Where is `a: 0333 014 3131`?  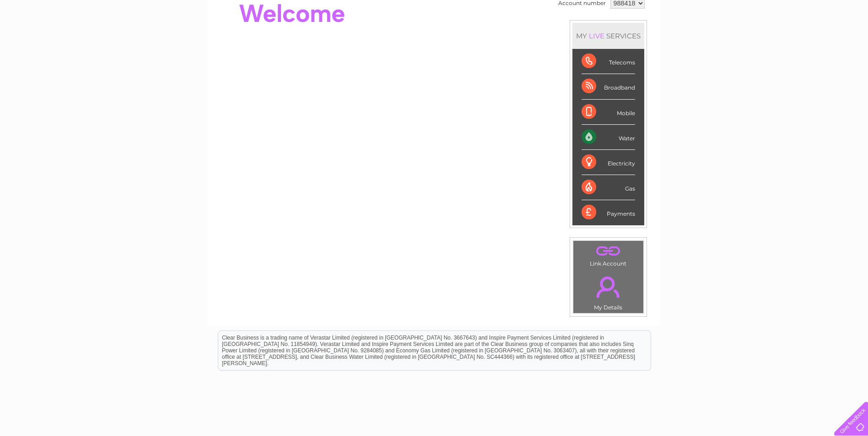 a: 0333 014 3131 is located at coordinates (727, 10).